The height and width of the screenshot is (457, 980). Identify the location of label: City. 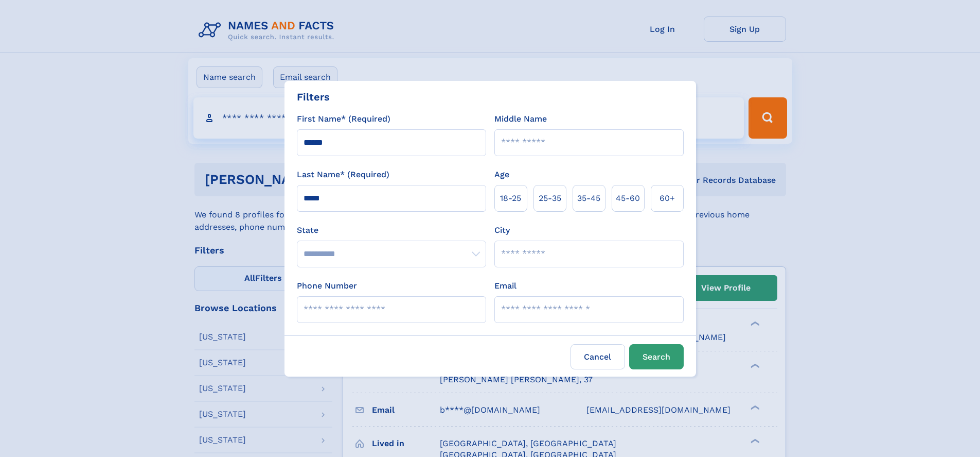
(502, 230).